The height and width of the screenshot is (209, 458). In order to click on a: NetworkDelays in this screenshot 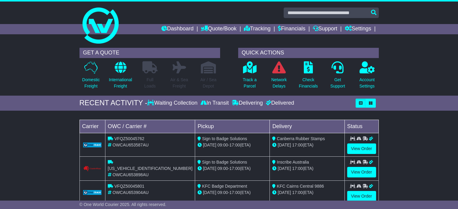, I will do `click(279, 77)`.